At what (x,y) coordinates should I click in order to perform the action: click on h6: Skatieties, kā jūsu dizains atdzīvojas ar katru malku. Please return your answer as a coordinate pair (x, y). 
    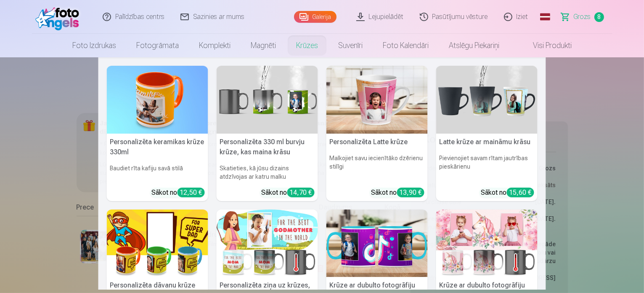
    Looking at the image, I should click on (267, 172).